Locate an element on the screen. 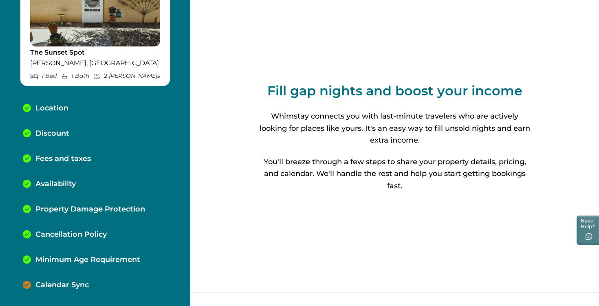 The width and height of the screenshot is (599, 306). p: Availability is located at coordinates (55, 184).